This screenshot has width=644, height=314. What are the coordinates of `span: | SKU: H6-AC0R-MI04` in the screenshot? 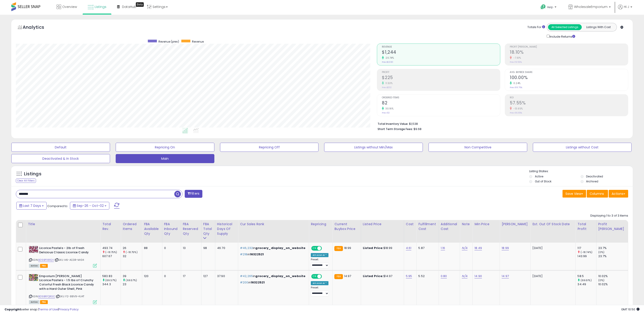 It's located at (69, 260).